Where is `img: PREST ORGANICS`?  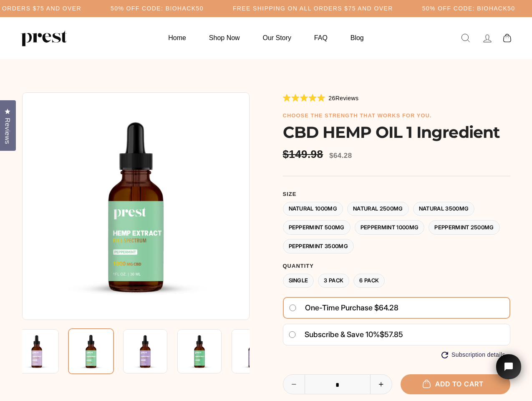
img: PREST ORGANICS is located at coordinates (44, 38).